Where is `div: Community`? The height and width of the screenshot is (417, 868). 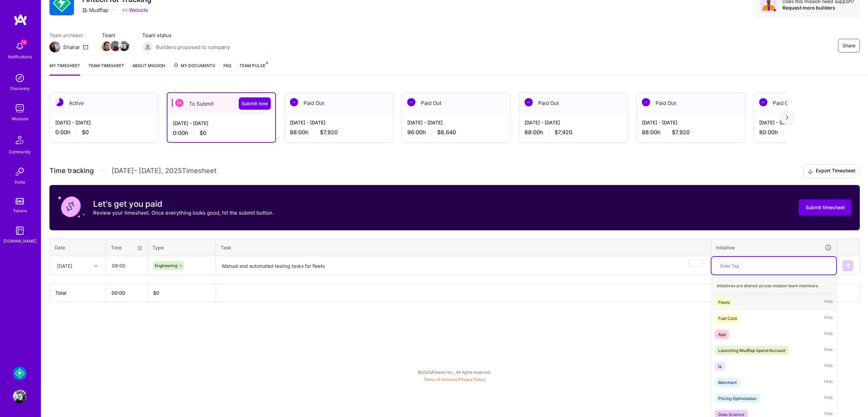
div: Community is located at coordinates (20, 152).